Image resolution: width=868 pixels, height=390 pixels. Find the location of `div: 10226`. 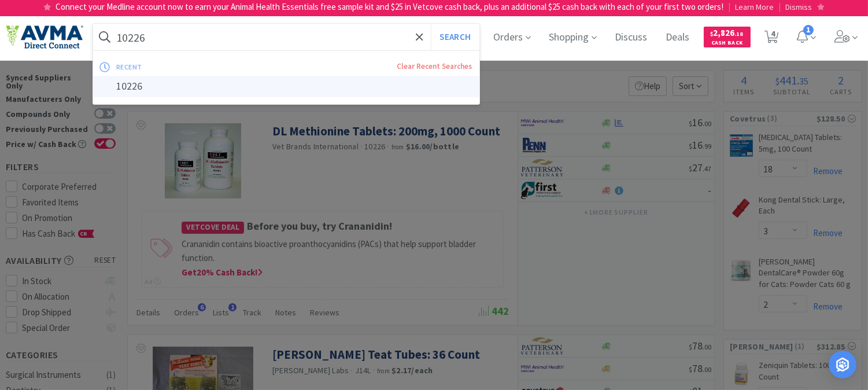

div: 10226 is located at coordinates (287, 86).